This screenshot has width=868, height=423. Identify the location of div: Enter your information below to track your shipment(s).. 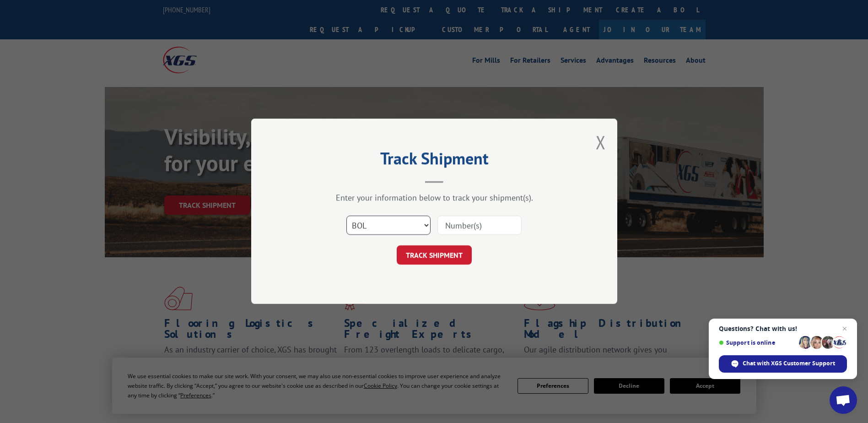
(434, 198).